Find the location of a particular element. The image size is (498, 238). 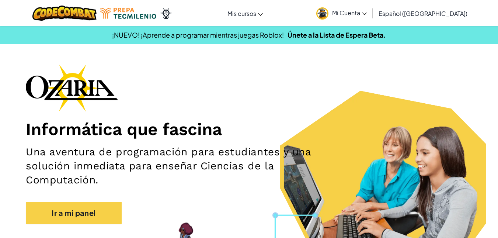

h1: Informática que fascina is located at coordinates (249, 129).